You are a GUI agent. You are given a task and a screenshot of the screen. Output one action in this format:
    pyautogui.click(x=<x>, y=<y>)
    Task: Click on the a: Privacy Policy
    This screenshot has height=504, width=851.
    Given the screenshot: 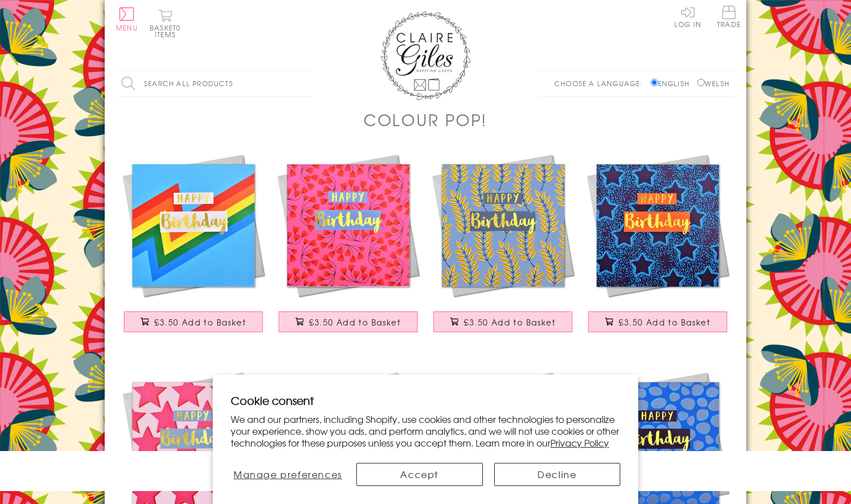 What is the action you would take?
    pyautogui.click(x=580, y=442)
    